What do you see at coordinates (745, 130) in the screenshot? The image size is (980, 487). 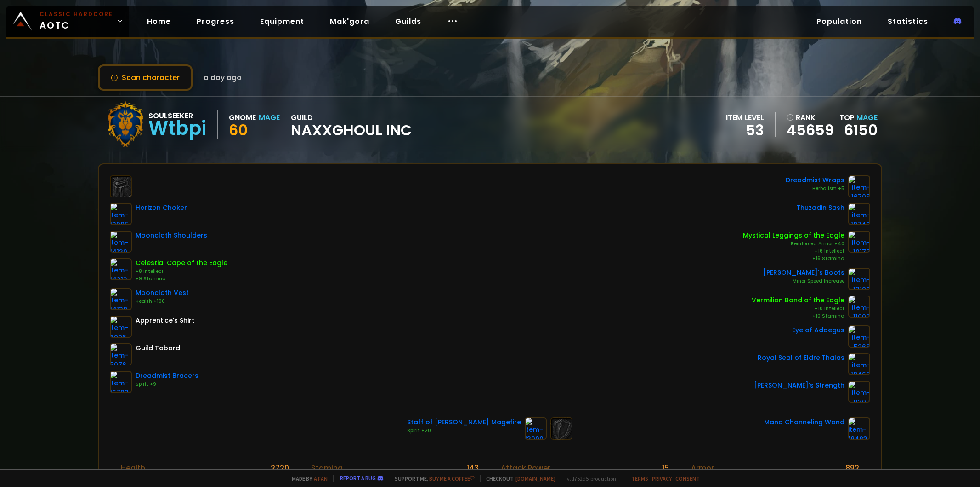 I see `div: 53` at bounding box center [745, 130].